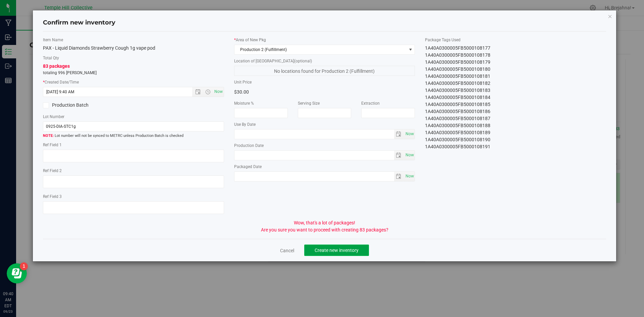 The width and height of the screenshot is (644, 317). Describe the element at coordinates (261, 103) in the screenshot. I see `label: Moisture %` at that location.